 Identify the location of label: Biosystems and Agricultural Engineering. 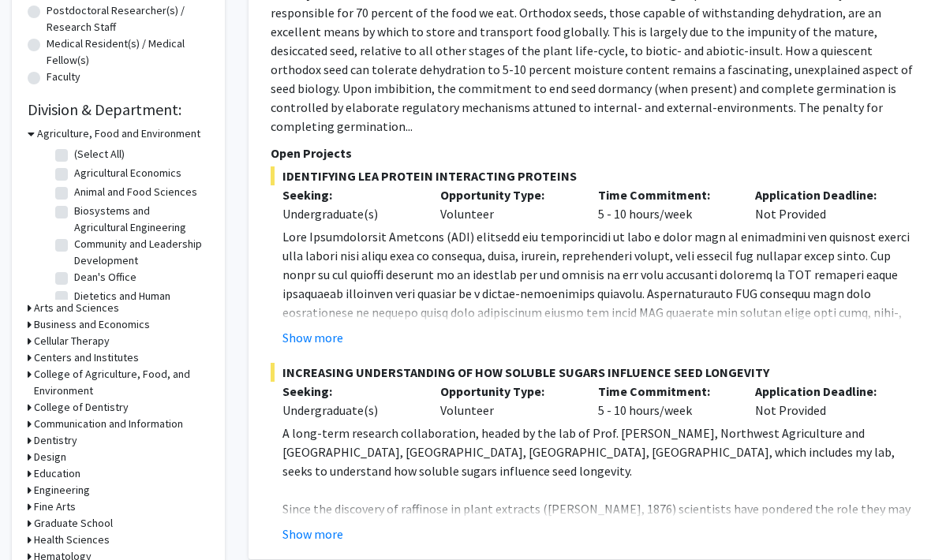
(140, 219).